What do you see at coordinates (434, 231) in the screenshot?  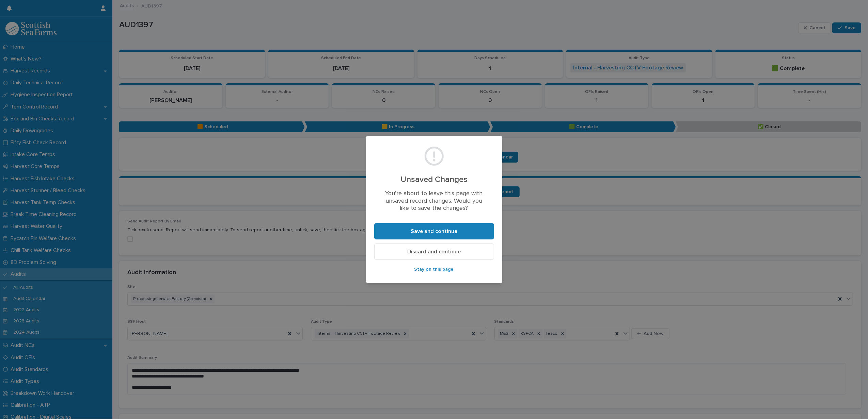 I see `button: Save and continue` at bounding box center [434, 231].